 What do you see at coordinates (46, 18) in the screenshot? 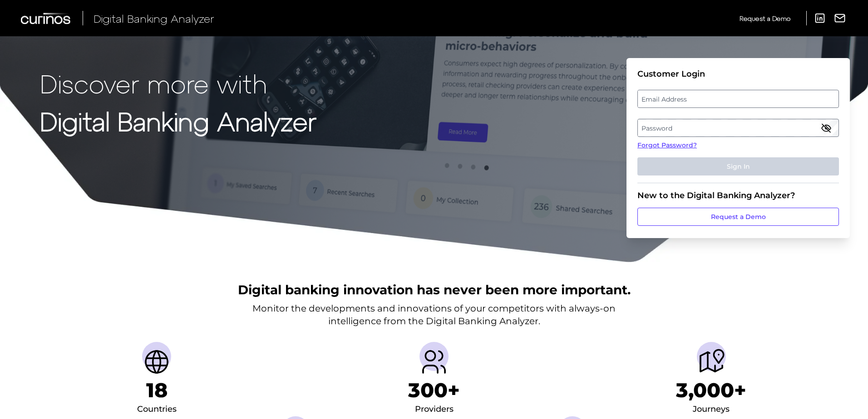
I see `img: Curinos` at bounding box center [46, 18].